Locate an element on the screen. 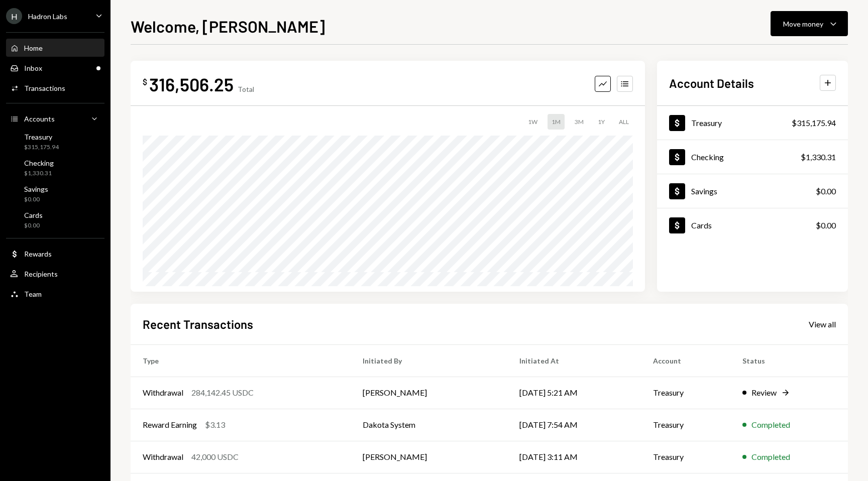 The image size is (868, 481). div: Total is located at coordinates (246, 89).